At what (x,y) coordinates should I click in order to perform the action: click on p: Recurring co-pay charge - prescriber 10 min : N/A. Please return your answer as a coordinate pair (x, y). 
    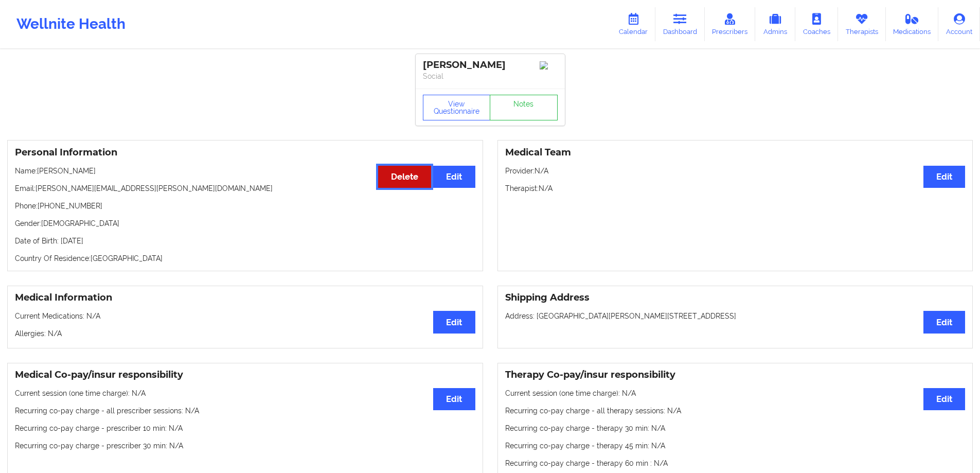
    Looking at the image, I should click on (245, 428).